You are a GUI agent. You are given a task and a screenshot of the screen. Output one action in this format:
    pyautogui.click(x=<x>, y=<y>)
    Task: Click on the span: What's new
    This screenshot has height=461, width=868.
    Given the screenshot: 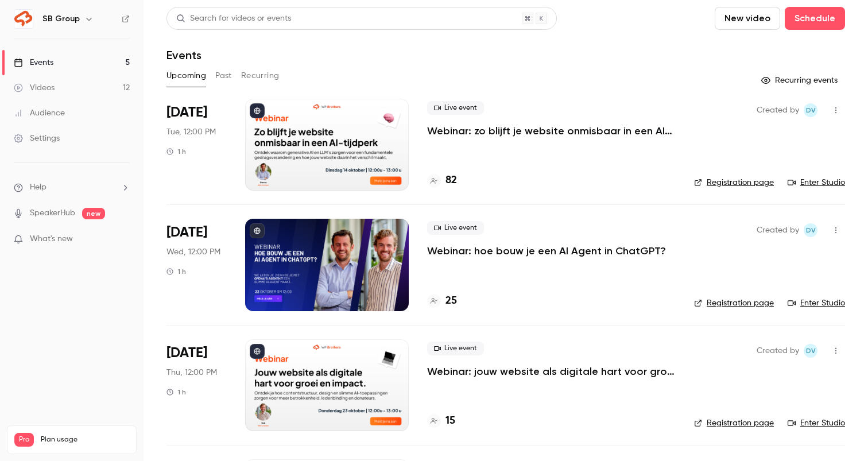 What is the action you would take?
    pyautogui.click(x=51, y=239)
    